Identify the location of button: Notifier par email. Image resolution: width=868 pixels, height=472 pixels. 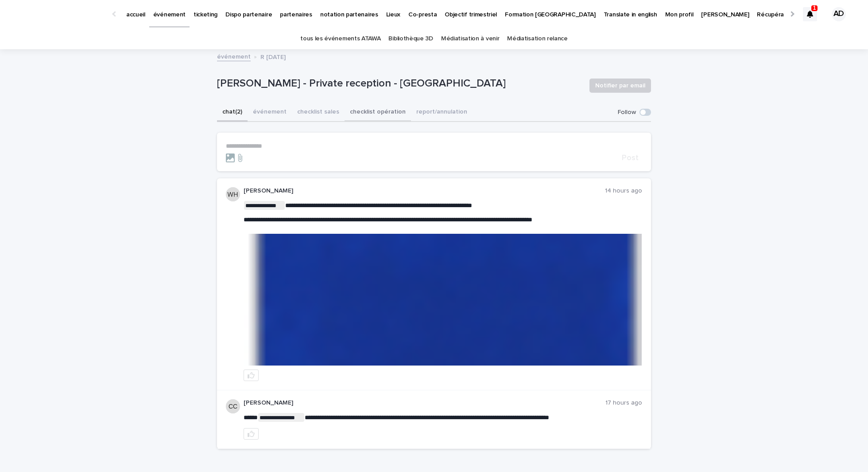
(620, 86).